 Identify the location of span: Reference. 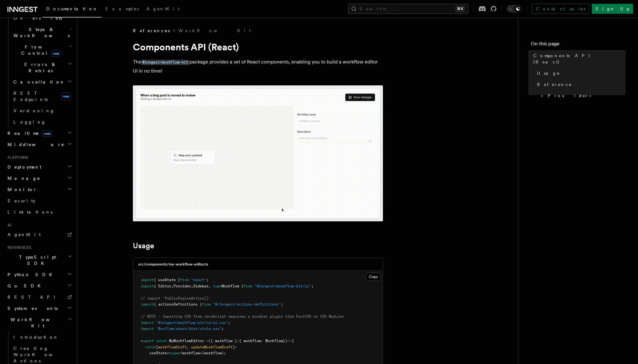
(555, 84).